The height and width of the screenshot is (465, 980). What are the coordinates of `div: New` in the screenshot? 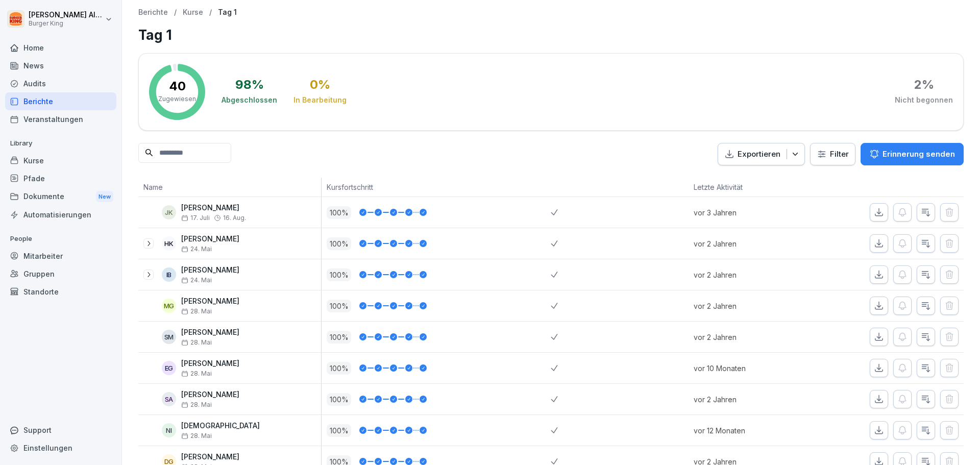 It's located at (105, 197).